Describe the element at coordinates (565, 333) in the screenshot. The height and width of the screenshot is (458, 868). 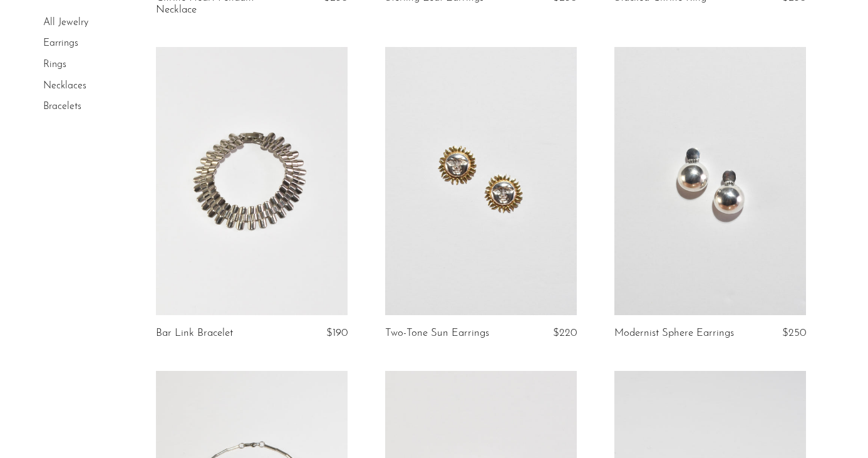
I see `span: $220` at that location.